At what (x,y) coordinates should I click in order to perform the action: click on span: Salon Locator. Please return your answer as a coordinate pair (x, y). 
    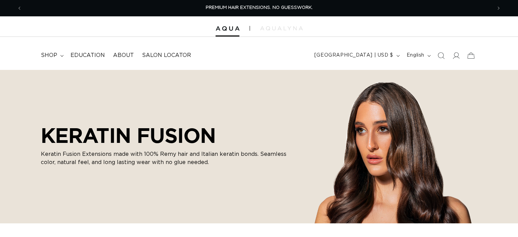
    Looking at the image, I should click on (167, 55).